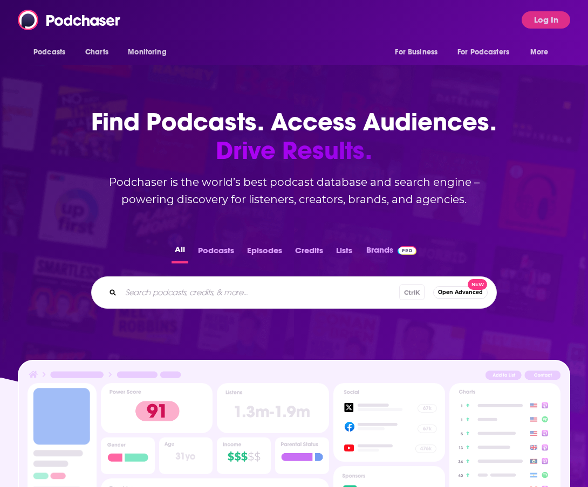 This screenshot has width=588, height=487. What do you see at coordinates (147, 52) in the screenshot?
I see `span: Monitoring` at bounding box center [147, 52].